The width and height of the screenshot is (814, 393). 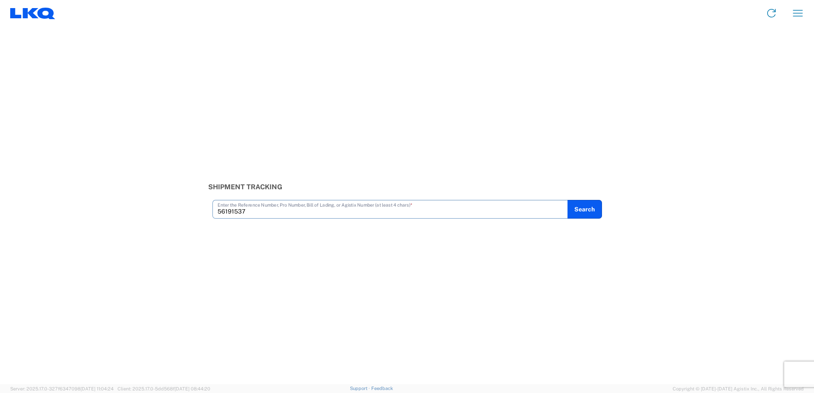 I want to click on h3: Shipment Tracking, so click(x=407, y=187).